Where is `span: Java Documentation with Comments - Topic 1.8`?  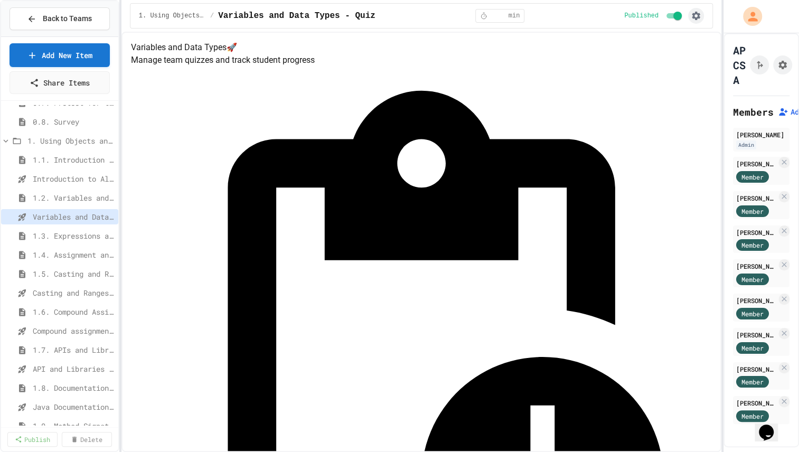 span: Java Documentation with Comments - Topic 1.8 is located at coordinates (73, 407).